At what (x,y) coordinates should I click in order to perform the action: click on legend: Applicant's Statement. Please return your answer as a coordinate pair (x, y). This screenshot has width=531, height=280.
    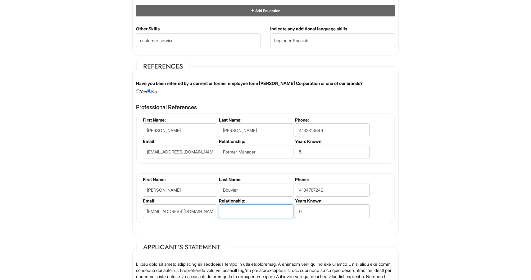
    Looking at the image, I should click on (182, 247).